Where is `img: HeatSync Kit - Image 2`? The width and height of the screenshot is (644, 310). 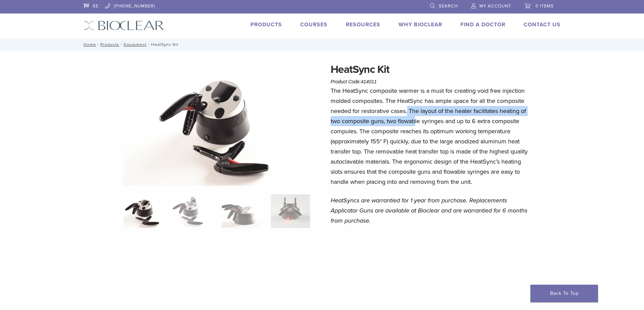
img: HeatSync Kit - Image 2 is located at coordinates (192, 211).